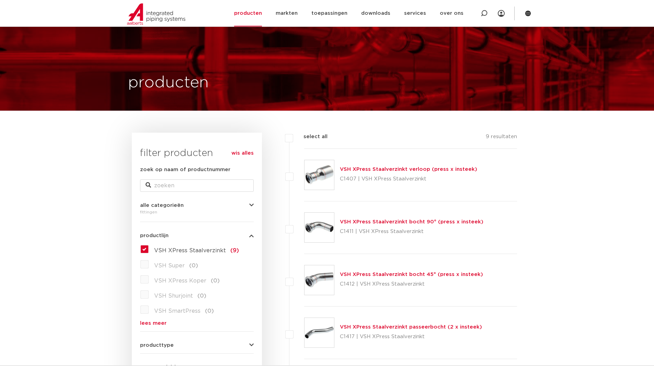 The image size is (654, 366). Describe the element at coordinates (197, 345) in the screenshot. I see `button: producttype` at that location.